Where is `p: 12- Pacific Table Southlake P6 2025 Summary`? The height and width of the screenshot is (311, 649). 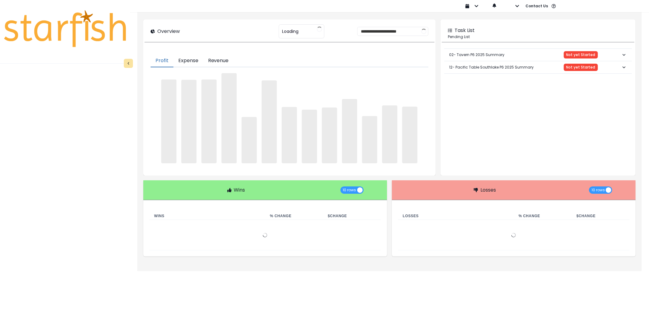
p: 12- Pacific Table Southlake P6 2025 Summary is located at coordinates (491, 67).